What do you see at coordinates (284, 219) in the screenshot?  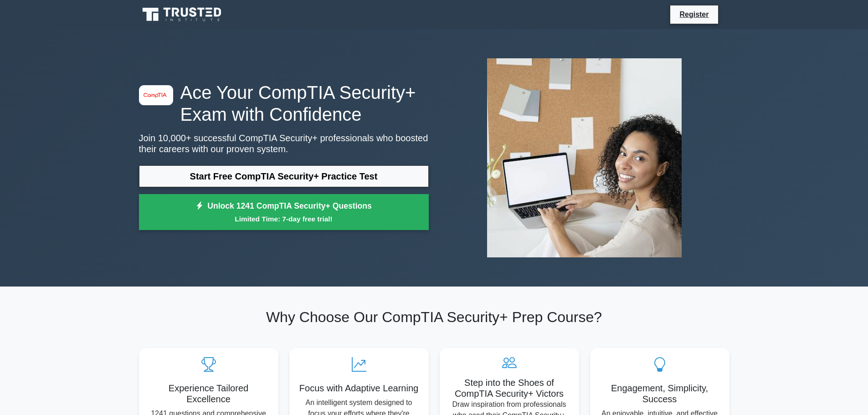 I see `small: Limited Time: 7-day free trial!` at bounding box center [284, 219].